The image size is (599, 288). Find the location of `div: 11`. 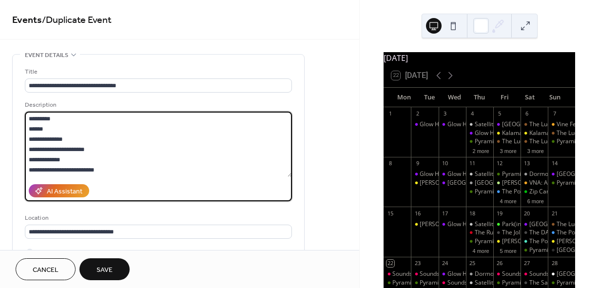

div: 11 is located at coordinates (472, 163).